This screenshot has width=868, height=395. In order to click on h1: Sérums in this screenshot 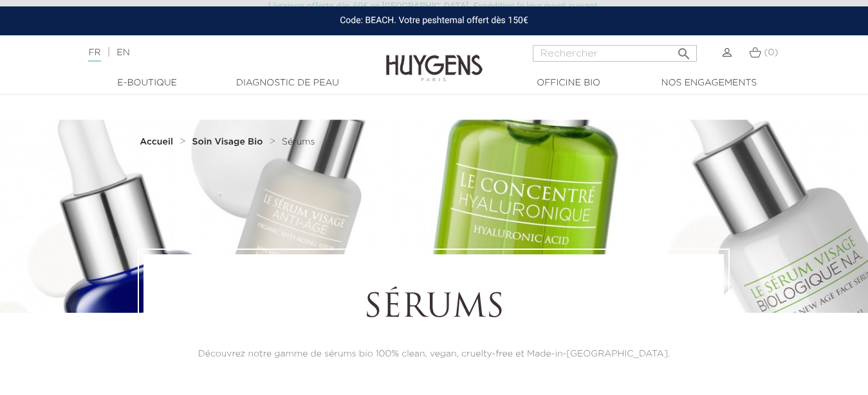, I will do `click(434, 309)`.